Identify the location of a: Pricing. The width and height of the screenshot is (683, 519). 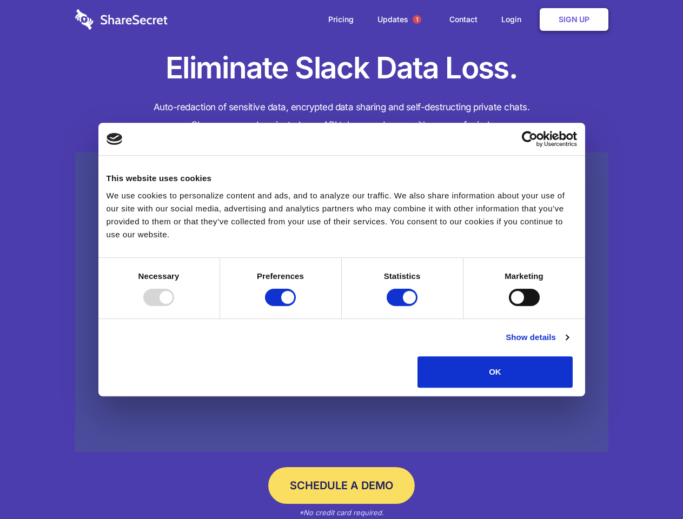
(341, 19).